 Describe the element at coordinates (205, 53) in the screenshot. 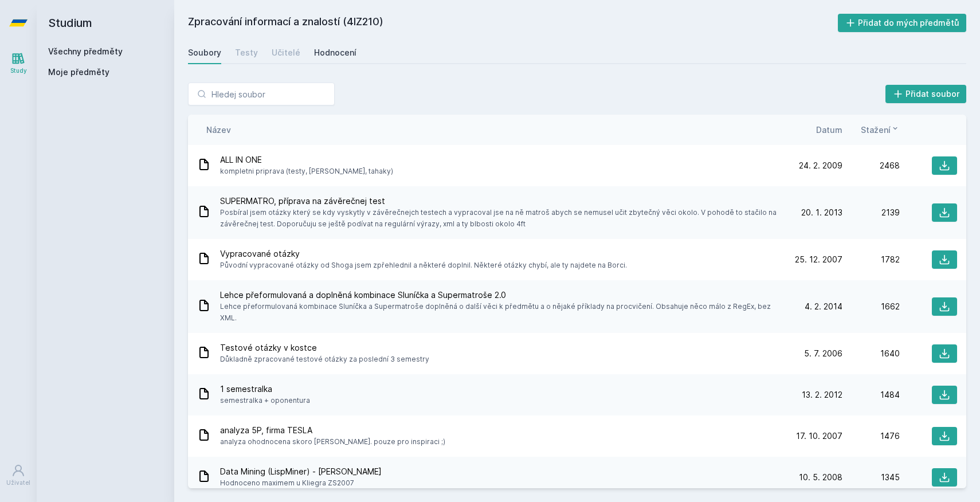

I see `div: Soubory` at that location.